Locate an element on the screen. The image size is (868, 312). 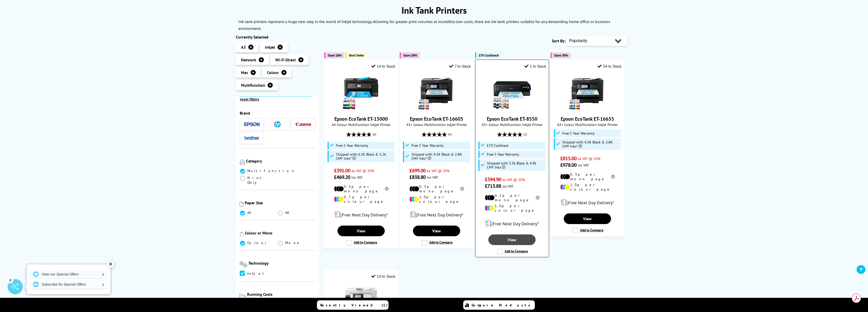
li: 0.3p per mono page is located at coordinates (361, 189).